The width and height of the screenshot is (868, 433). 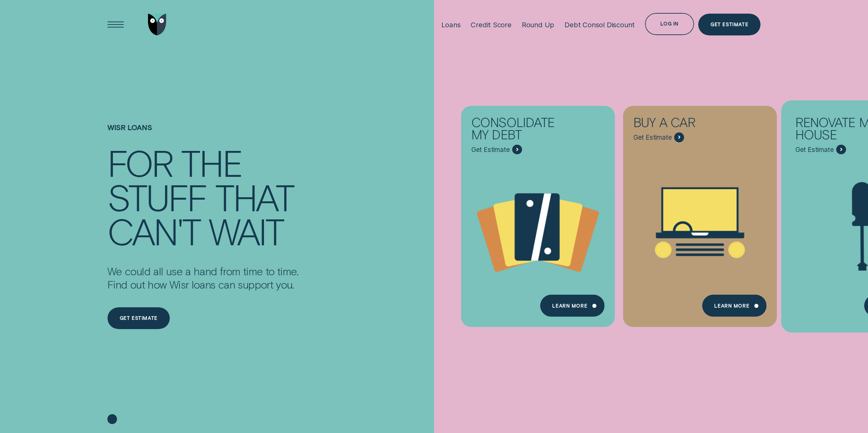 What do you see at coordinates (734, 306) in the screenshot?
I see `a: Learn More` at bounding box center [734, 306].